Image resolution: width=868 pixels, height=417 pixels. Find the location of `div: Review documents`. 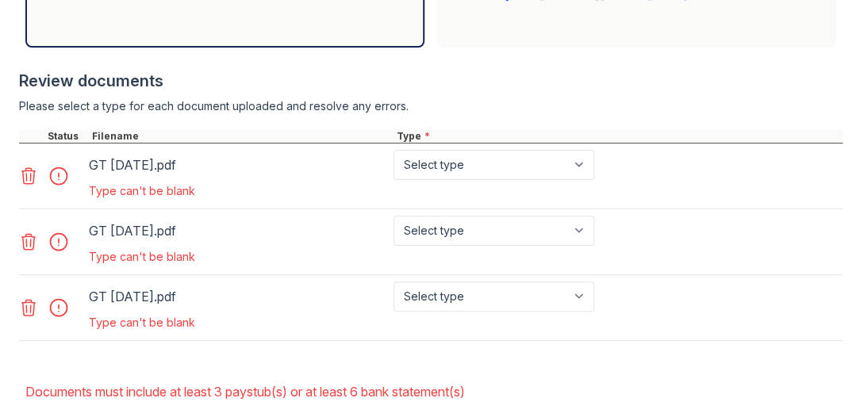

div: Review documents is located at coordinates (431, 81).